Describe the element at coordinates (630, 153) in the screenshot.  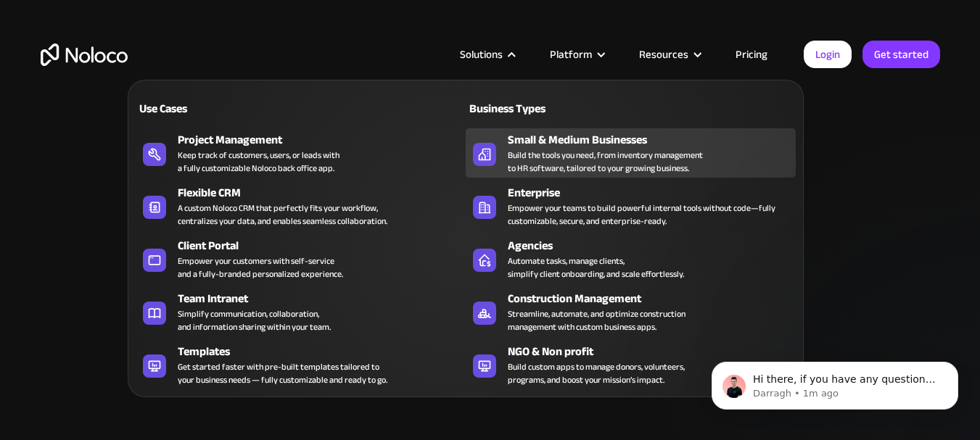
I see `a: Small & Medium BusinessesBuild the tools you need, from inventory managementto HR software, tailo...` at that location.